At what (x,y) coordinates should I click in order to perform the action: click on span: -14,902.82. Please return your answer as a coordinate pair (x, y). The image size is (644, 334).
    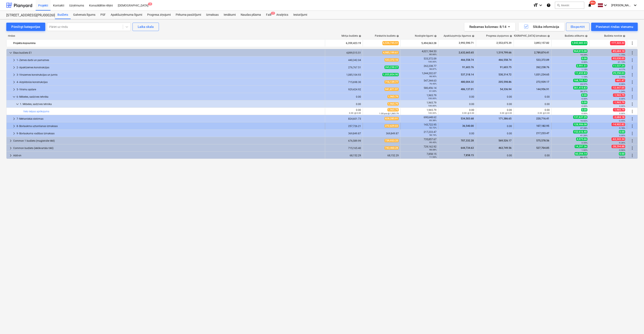
    Looking at the image, I should click on (618, 125).